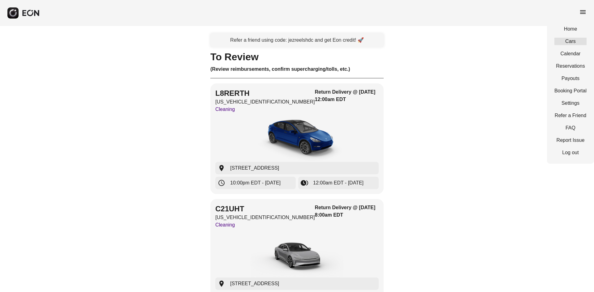 Image resolution: width=594 pixels, height=292 pixels. Describe the element at coordinates (304, 183) in the screenshot. I see `span: browse_gallery` at that location.